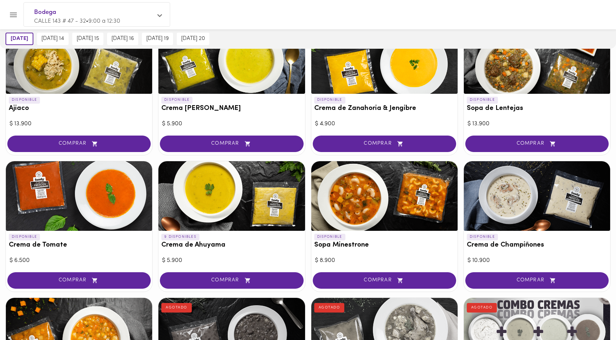 The height and width of the screenshot is (340, 616). I want to click on h3: Crema de Champiñones, so click(537, 245).